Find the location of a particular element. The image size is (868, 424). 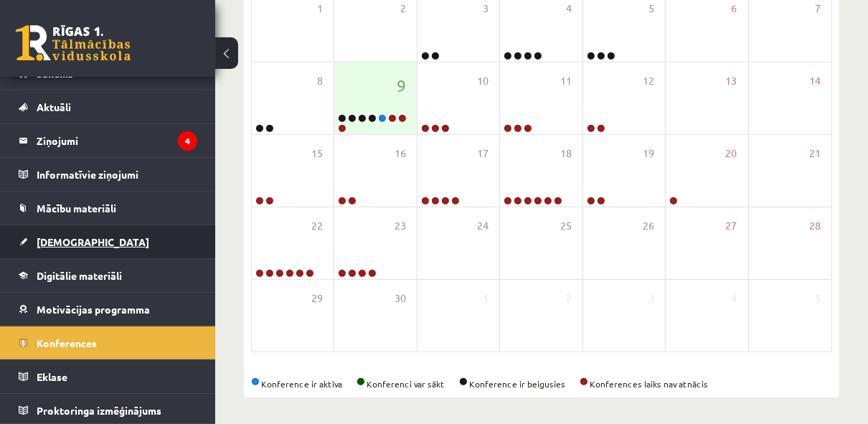

span: 17 is located at coordinates (483, 153).